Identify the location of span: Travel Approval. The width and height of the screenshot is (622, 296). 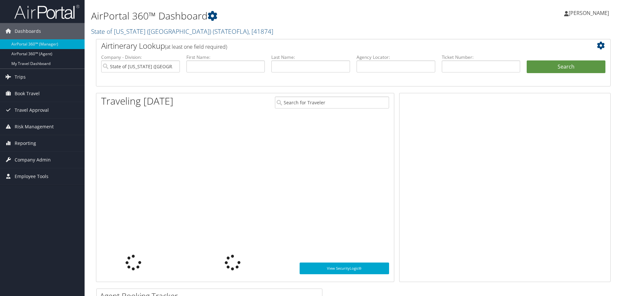
(32, 110).